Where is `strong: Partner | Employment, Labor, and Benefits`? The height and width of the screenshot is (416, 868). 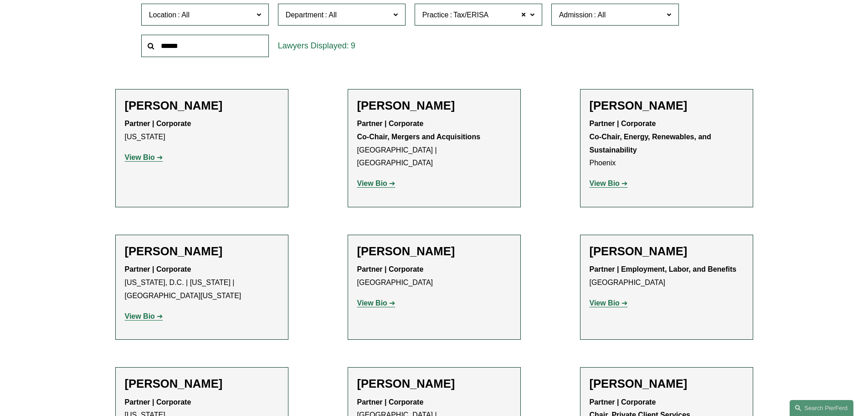 strong: Partner | Employment, Labor, and Benefits is located at coordinates (663, 269).